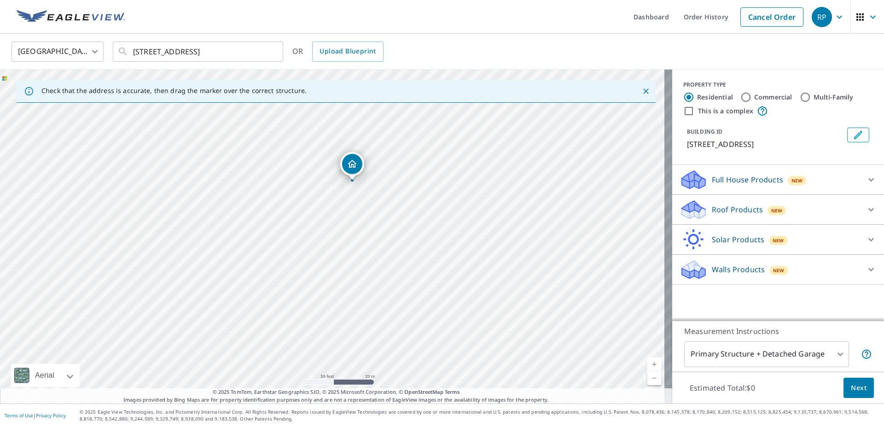  Describe the element at coordinates (45, 375) in the screenshot. I see `div: Aerial` at that location.